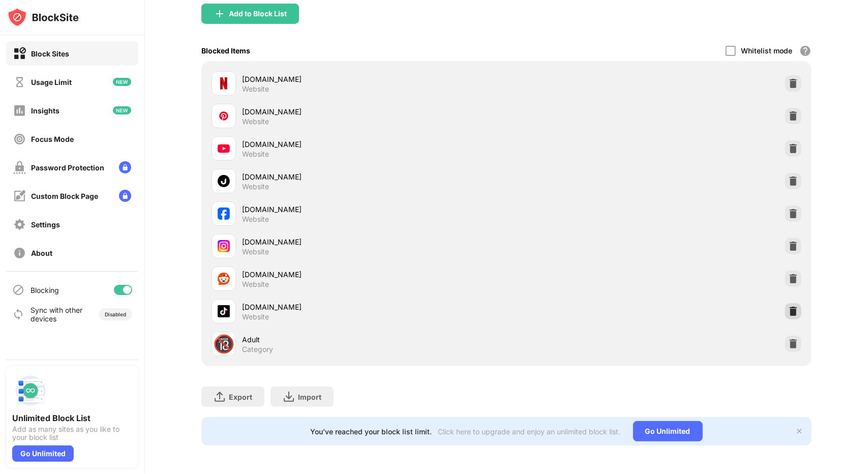 The height and width of the screenshot is (474, 868). I want to click on img: customize-block-page-off.svg, so click(20, 196).